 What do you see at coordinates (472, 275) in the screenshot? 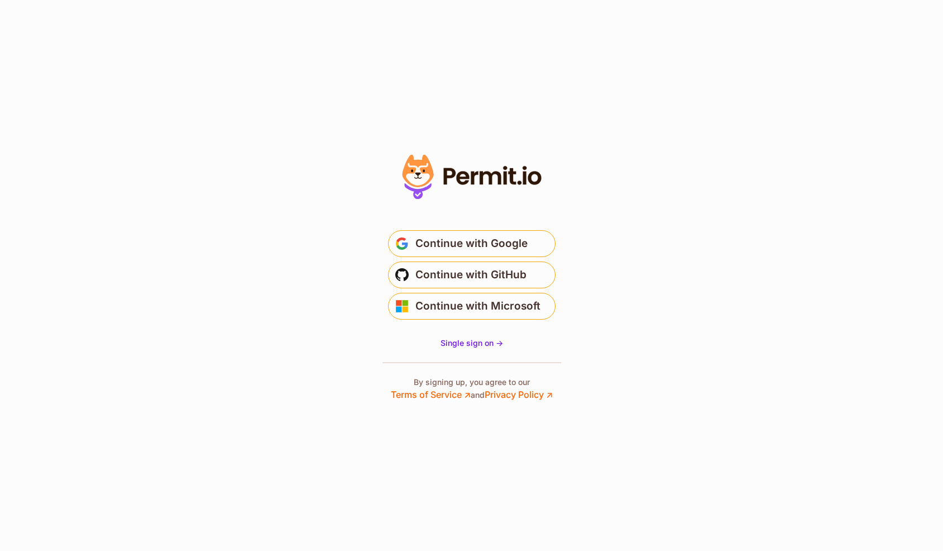
I see `button: Continue with GitHub` at bounding box center [472, 275].